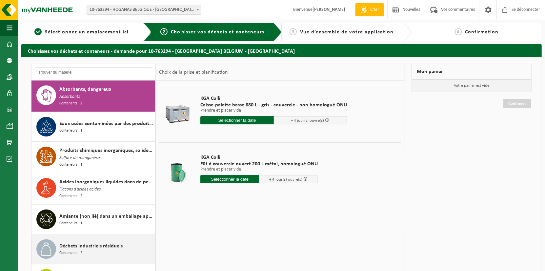 Image resolution: width=545 pixels, height=271 pixels. What do you see at coordinates (93, 220) in the screenshot?
I see `button: Amiante (non lié) dans un emballage approuvé par l’ONU Conteneurs : 1` at bounding box center [93, 220].